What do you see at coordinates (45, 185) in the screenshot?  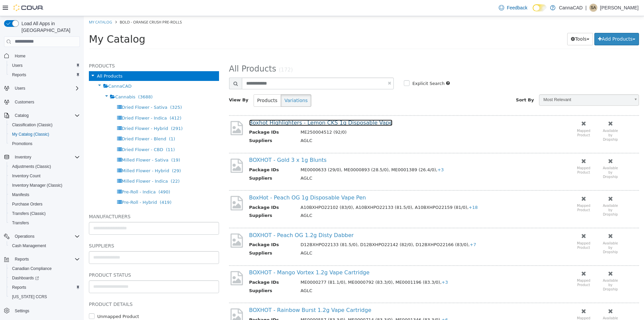 I see `button: Inventory Manager (Classic)` at bounding box center [45, 185].